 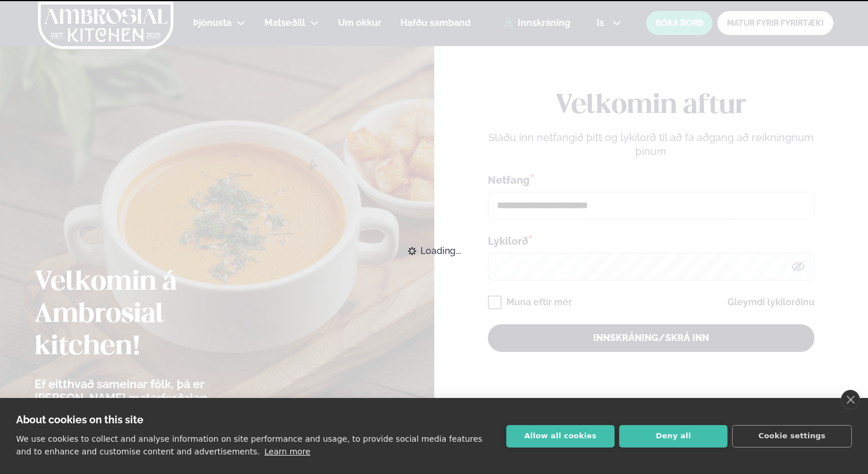 What do you see at coordinates (850, 400) in the screenshot?
I see `a: close` at bounding box center [850, 400].